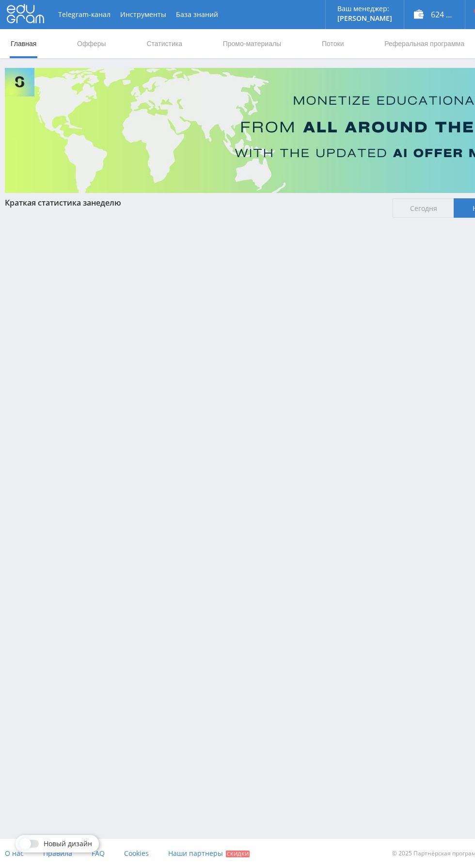 The width and height of the screenshot is (475, 868). I want to click on span: Правила, so click(57, 853).